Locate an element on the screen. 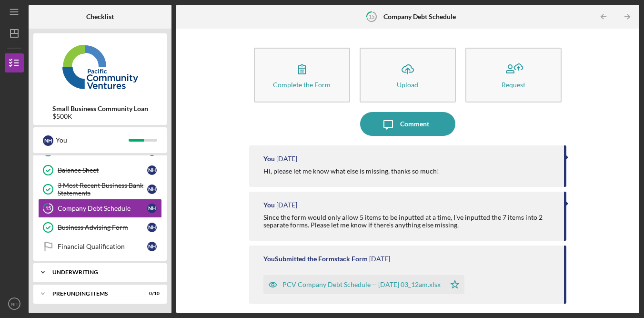 The image size is (644, 318). time: 2025-09-15 07:12 is located at coordinates (379, 259).